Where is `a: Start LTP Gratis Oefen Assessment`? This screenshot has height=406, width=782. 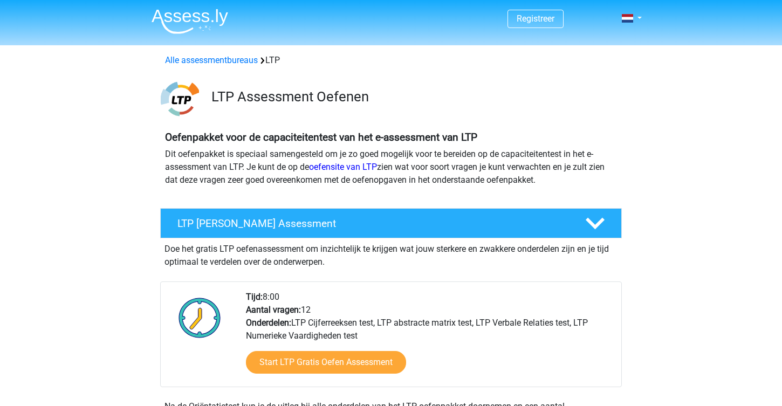
a: Start LTP Gratis Oefen Assessment is located at coordinates (326, 362).